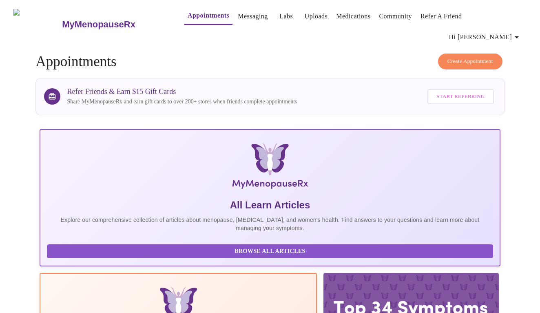 This screenshot has height=313, width=540. What do you see at coordinates (99, 24) in the screenshot?
I see `h3: MyMenopauseRx` at bounding box center [99, 24].